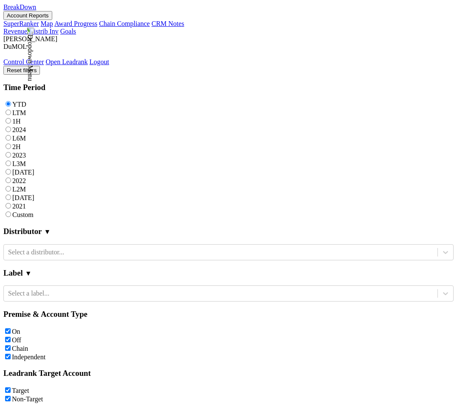 This screenshot has height=406, width=457. What do you see at coordinates (44, 31) in the screenshot?
I see `a: Distrib Inv` at bounding box center [44, 31].